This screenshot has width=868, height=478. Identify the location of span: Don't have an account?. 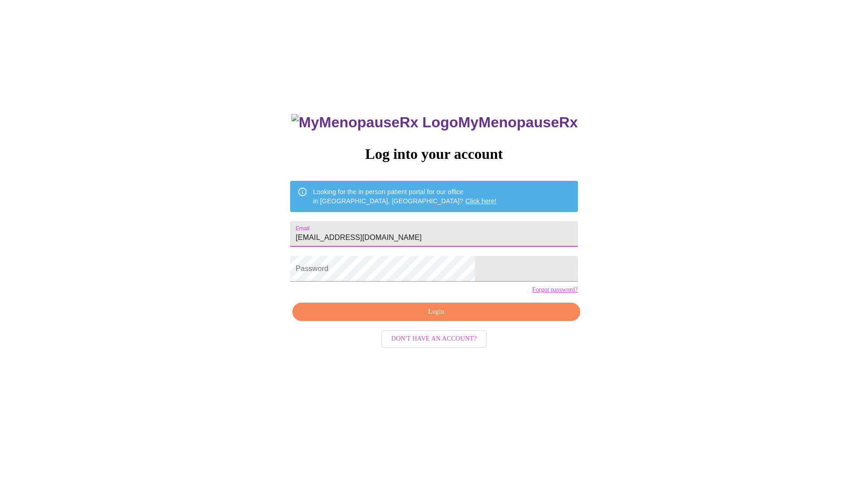
(434, 339).